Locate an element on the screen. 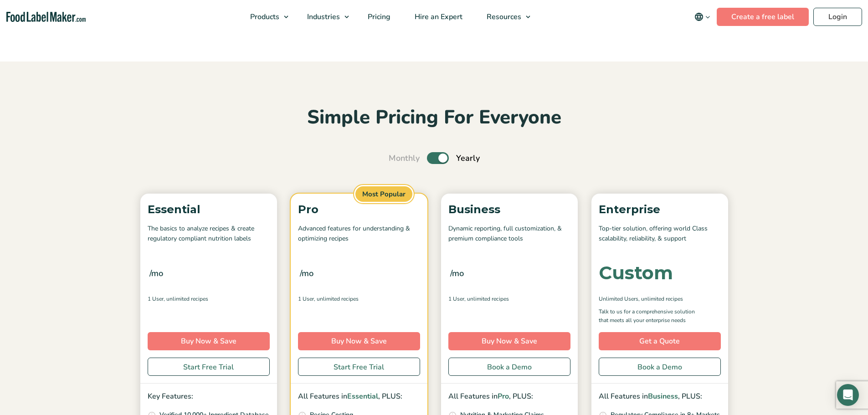 The height and width of the screenshot is (415, 868). h2: Simple Pricing For Everyone is located at coordinates (434, 118).